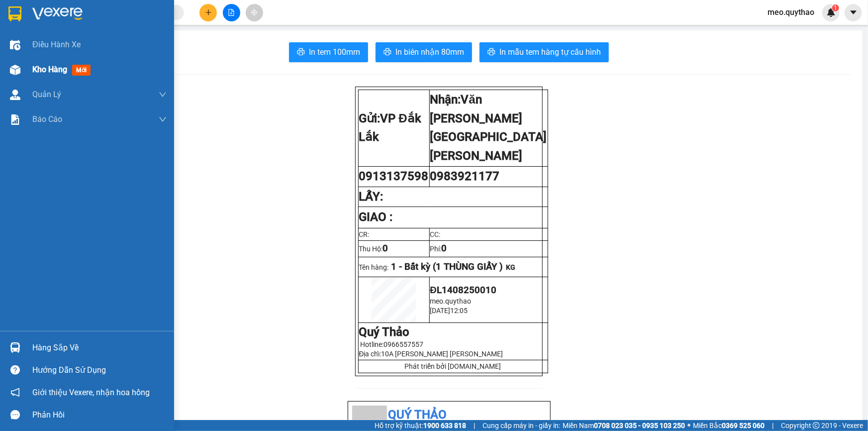  I want to click on span: mới, so click(81, 70).